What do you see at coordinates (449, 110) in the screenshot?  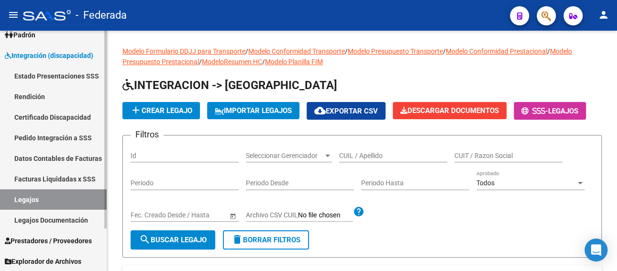 I see `button: Descargar Documentos` at bounding box center [449, 110].